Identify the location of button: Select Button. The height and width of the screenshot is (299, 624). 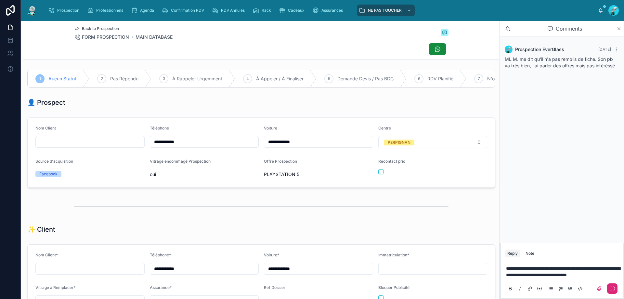
(433, 142).